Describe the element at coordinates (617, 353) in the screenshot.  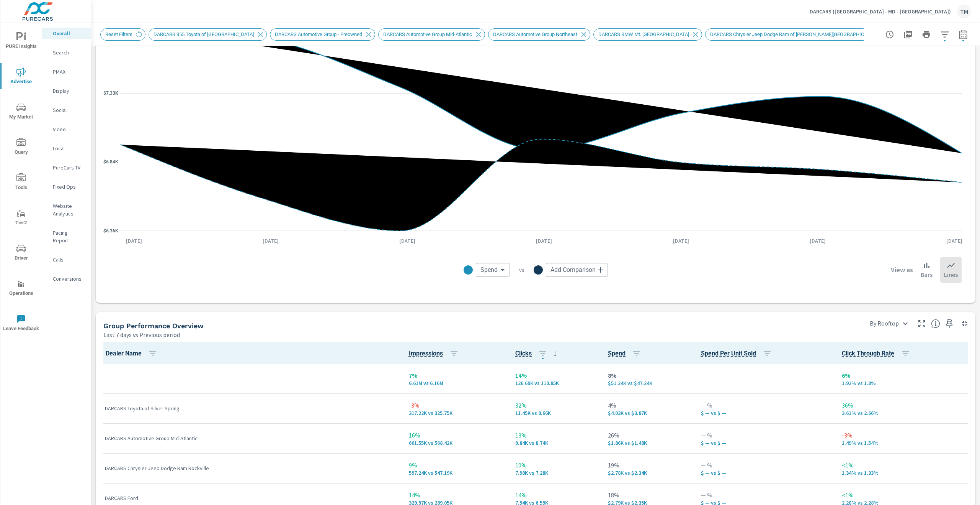
I see `span: The amount of money spent on advertising during the period. [Source: This data is provided by the...` at that location.